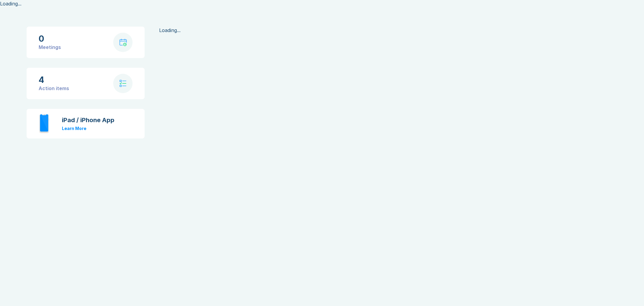  I want to click on div: 4, so click(53, 80).